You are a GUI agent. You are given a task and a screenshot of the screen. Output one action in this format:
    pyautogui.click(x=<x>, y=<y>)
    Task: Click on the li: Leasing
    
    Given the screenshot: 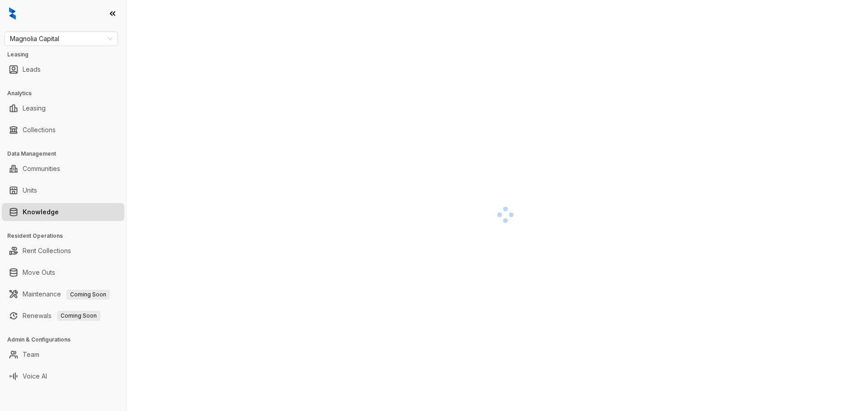 What is the action you would take?
    pyautogui.click(x=63, y=108)
    